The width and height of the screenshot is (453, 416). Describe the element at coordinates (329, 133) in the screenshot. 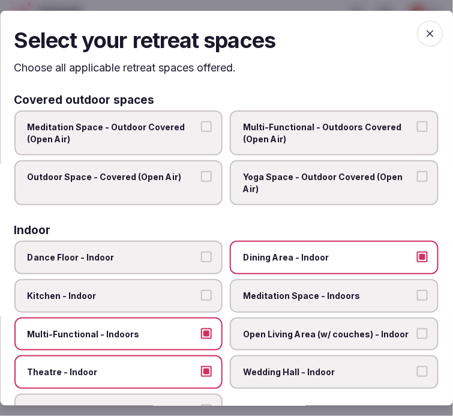

I see `span: Multi-Functional - Outdoors Covered (Open Air)` at that location.